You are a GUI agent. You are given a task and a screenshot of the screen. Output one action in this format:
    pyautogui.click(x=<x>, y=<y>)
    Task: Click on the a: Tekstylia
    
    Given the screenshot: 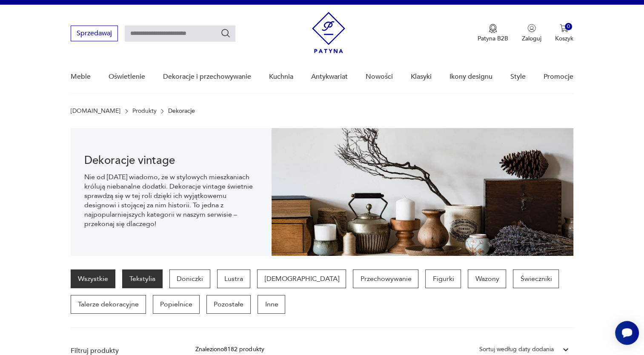 What is the action you would take?
    pyautogui.click(x=142, y=279)
    